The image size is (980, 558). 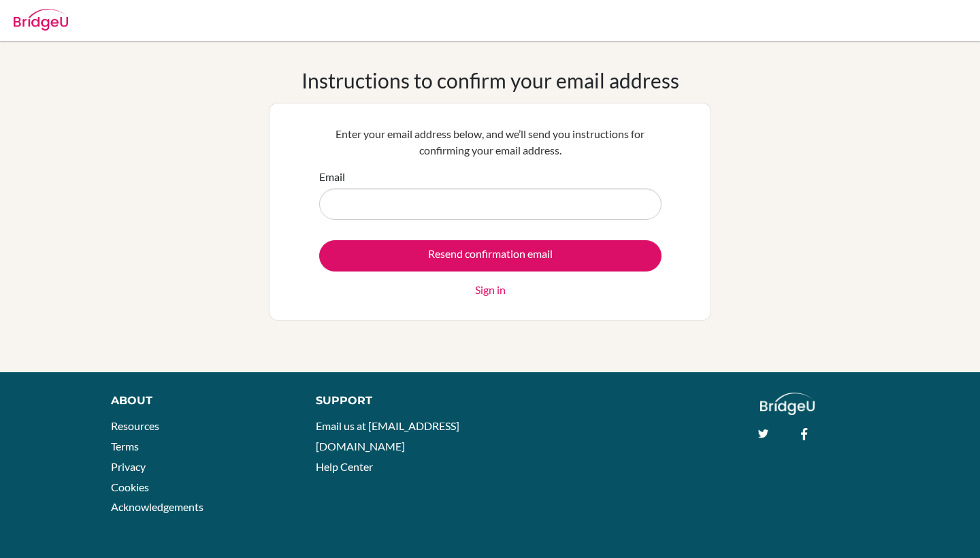 I want to click on img: logo_white@2x-f4f0deed5e89b7ecb1c2cc34c3e3d731f90f0f143d5ea2071677605dd97b5244.png, so click(x=788, y=403).